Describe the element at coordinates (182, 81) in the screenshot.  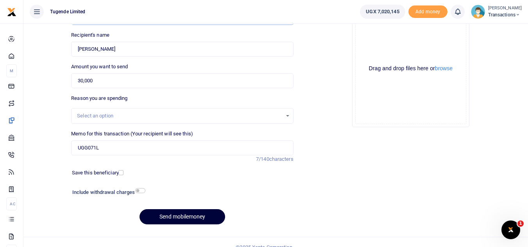
I see `input: UGX` at that location.